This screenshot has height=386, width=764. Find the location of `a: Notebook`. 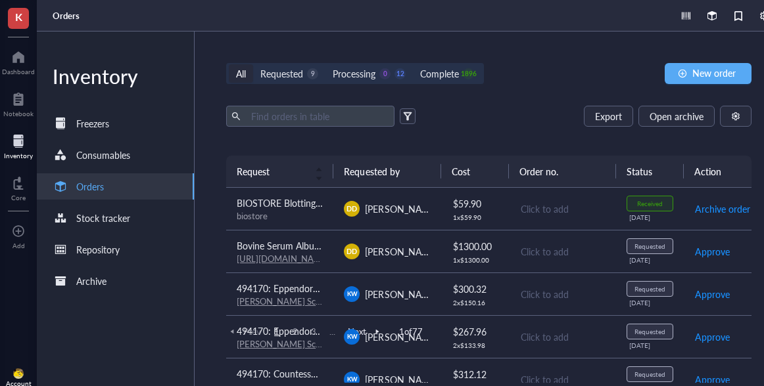

a: Notebook is located at coordinates (18, 103).